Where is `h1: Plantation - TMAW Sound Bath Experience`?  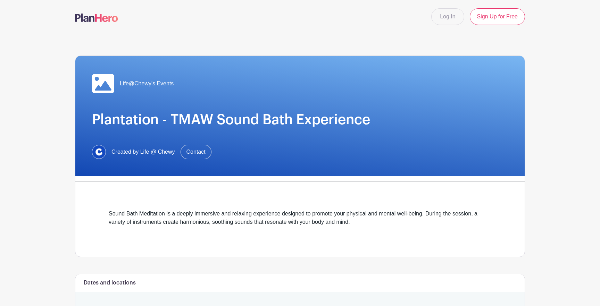 h1: Plantation - TMAW Sound Bath Experience is located at coordinates (300, 120).